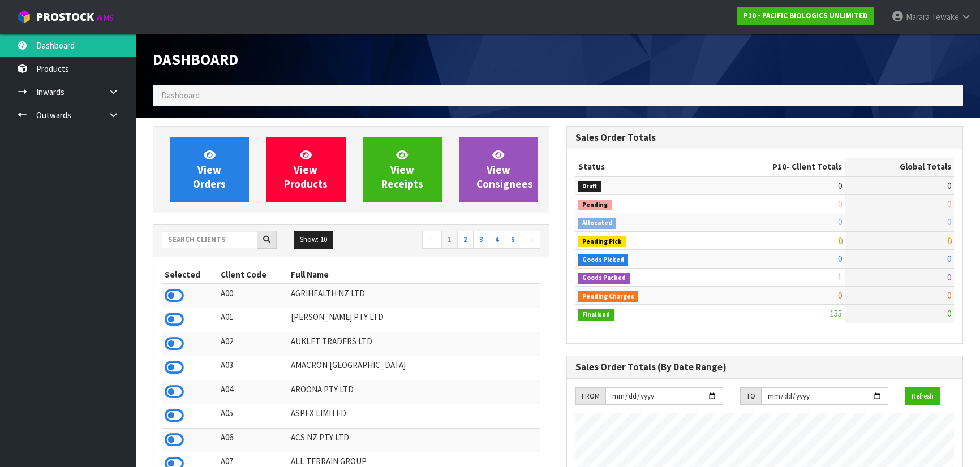  I want to click on td: A05, so click(253, 416).